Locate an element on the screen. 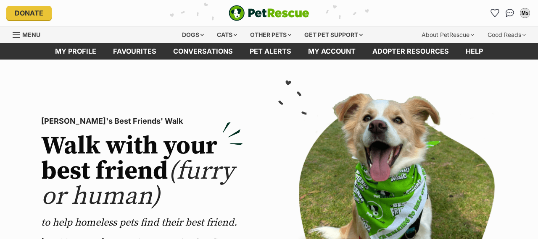 The height and width of the screenshot is (239, 538). a: Pet alerts is located at coordinates (270, 51).